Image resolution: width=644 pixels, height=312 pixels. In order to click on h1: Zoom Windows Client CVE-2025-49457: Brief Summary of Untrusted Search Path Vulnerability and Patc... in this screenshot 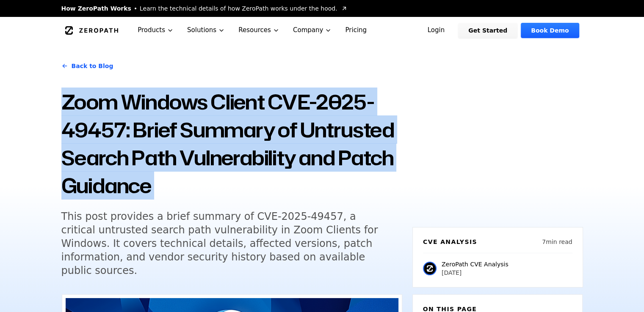, I will do `click(231, 144)`.